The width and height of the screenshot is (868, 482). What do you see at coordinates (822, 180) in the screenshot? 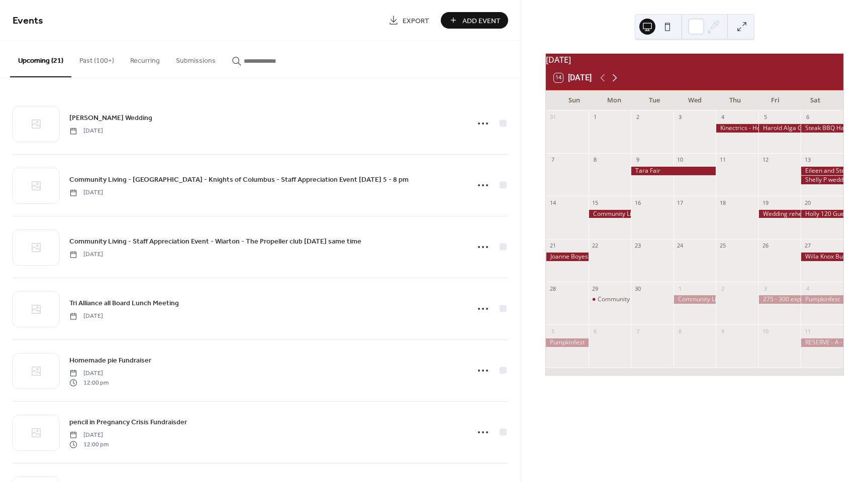
I see `div: Shelly P wedding 100 bayshore` at bounding box center [822, 180].